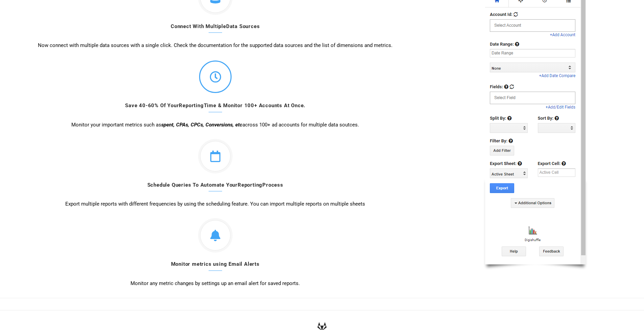  What do you see at coordinates (215, 266) in the screenshot?
I see `h4: Monitor metrics using Email Alerts` at bounding box center [215, 266].